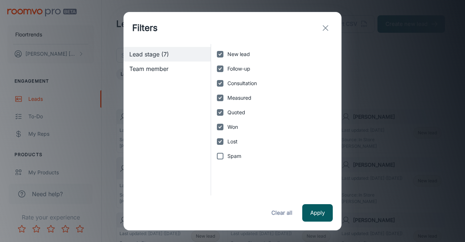  What do you see at coordinates (242, 83) in the screenshot?
I see `span: Consultation` at bounding box center [242, 83].